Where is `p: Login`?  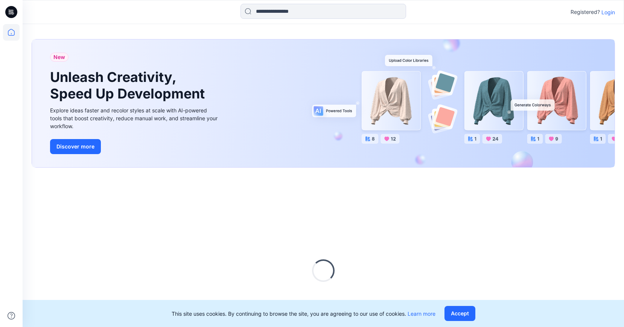 p: Login is located at coordinates (608, 12).